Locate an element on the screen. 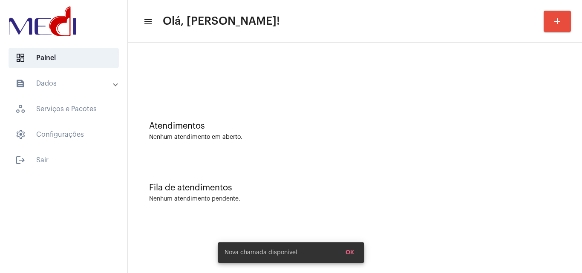  div: Nenhum atendimento em aberto. is located at coordinates (355, 137).